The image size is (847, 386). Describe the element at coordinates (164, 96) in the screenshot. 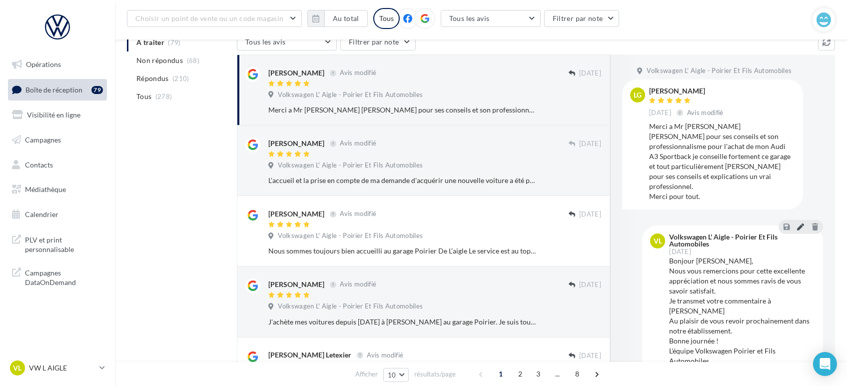

I see `span: (278)` at that location.